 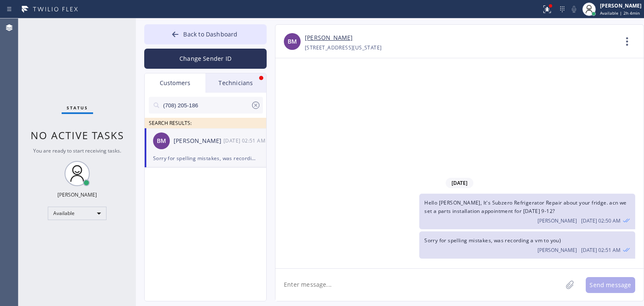 I want to click on div: Technicians, so click(x=236, y=83).